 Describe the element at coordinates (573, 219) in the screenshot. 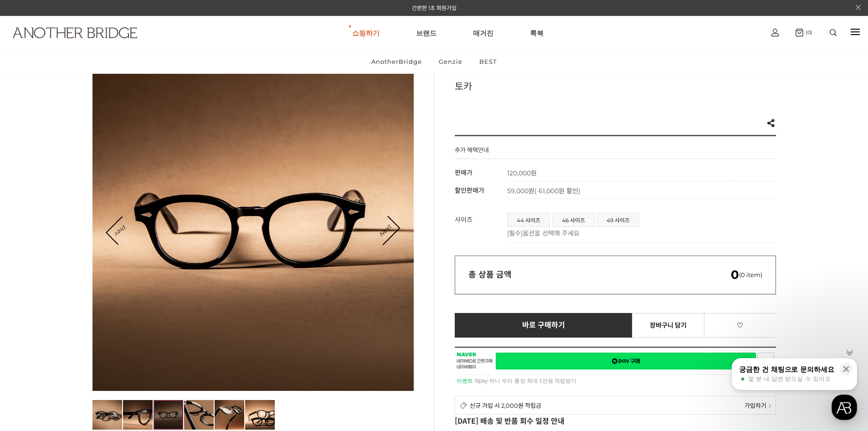

I see `span: 46 사이즈` at that location.